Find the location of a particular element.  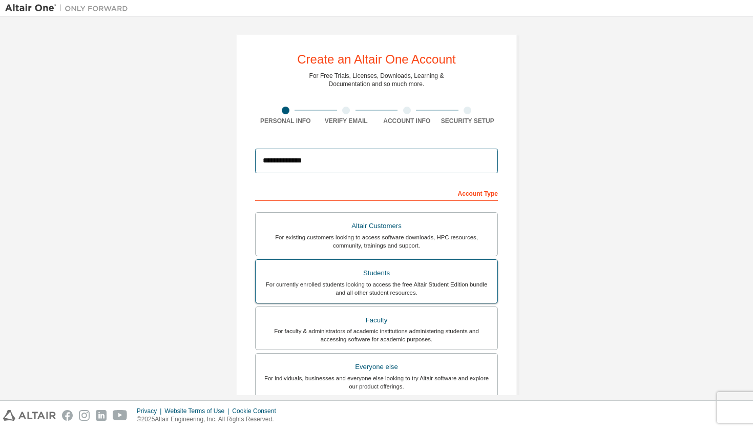

div: Website Terms of Use is located at coordinates (198, 411).